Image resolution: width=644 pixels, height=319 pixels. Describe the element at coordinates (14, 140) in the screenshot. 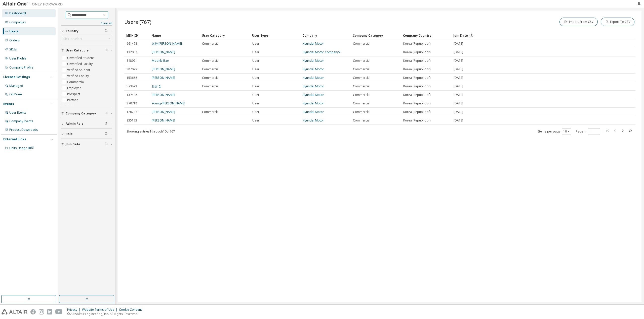

I see `div: External Links` at that location.